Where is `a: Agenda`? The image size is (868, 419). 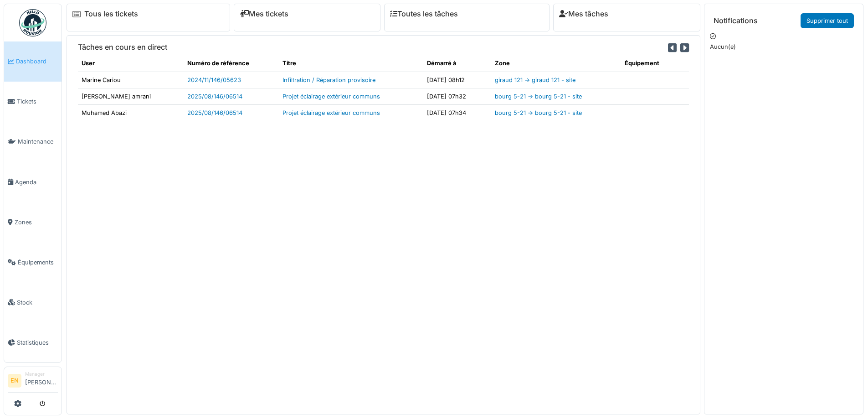 a: Agenda is located at coordinates (33, 182).